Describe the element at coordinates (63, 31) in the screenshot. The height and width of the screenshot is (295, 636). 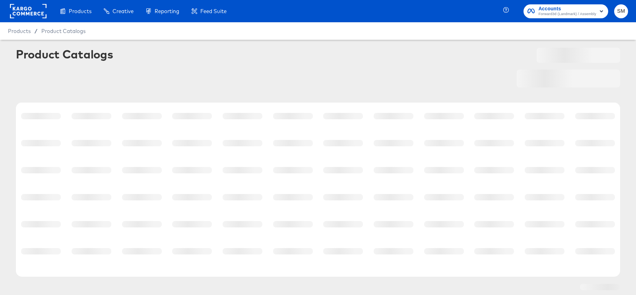
I see `a: Product Catalogs` at that location.